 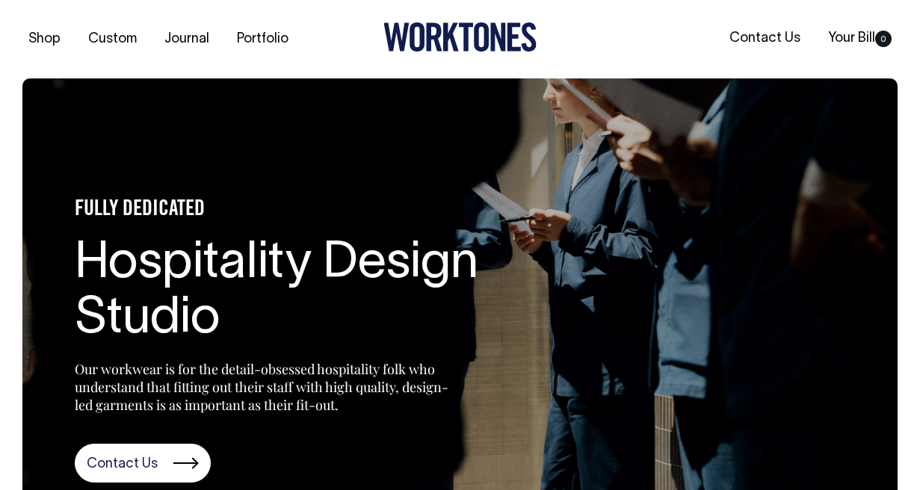 I want to click on h4: FULLY DEDICATED, so click(x=299, y=210).